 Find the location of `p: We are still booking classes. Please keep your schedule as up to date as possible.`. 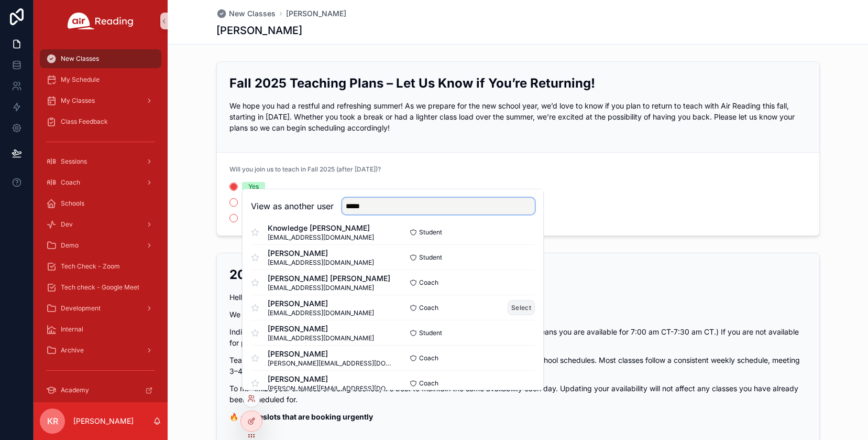

p: We are still booking classes. Please keep your schedule as up to date as possible. is located at coordinates (518, 314).